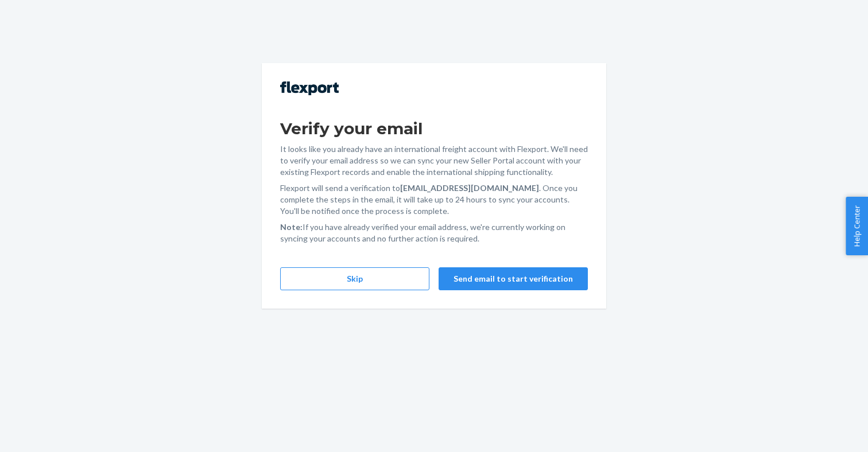  I want to click on img: Flexport logo, so click(309, 88).